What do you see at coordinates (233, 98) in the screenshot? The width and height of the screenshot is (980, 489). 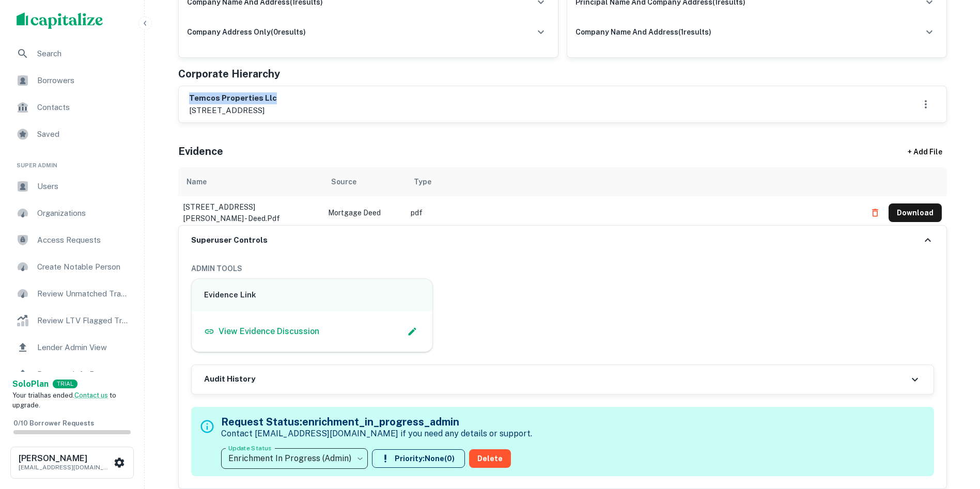 I see `h6: temcos properties llc` at bounding box center [233, 98].